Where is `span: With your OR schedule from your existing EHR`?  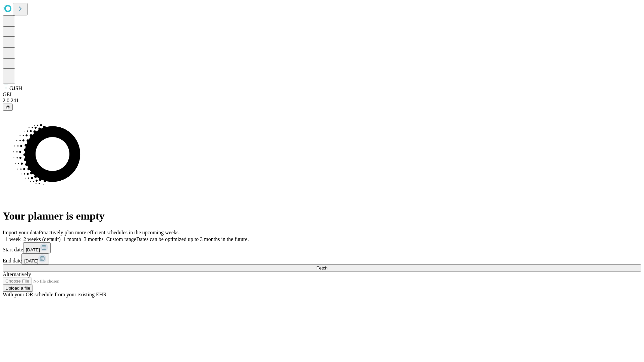 span: With your OR schedule from your existing EHR is located at coordinates (55, 294).